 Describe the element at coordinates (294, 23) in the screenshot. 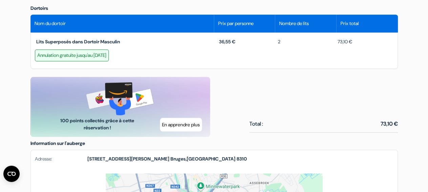

I see `span: Nombre de lits` at that location.